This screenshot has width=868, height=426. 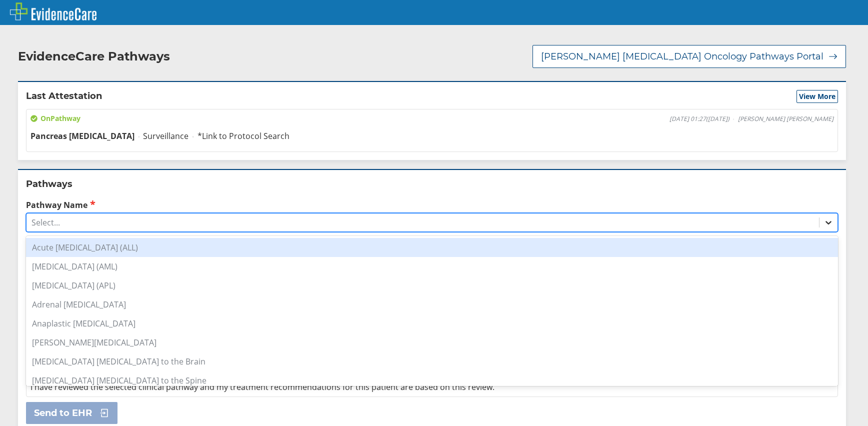 What do you see at coordinates (53, 11) in the screenshot?
I see `img: EvidenceCare` at bounding box center [53, 11].